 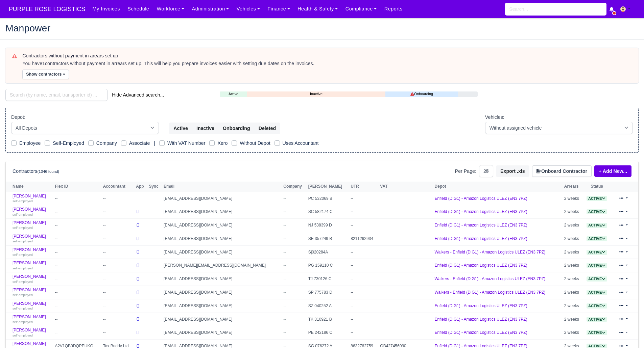 I want to click on label: Xero, so click(x=222, y=143).